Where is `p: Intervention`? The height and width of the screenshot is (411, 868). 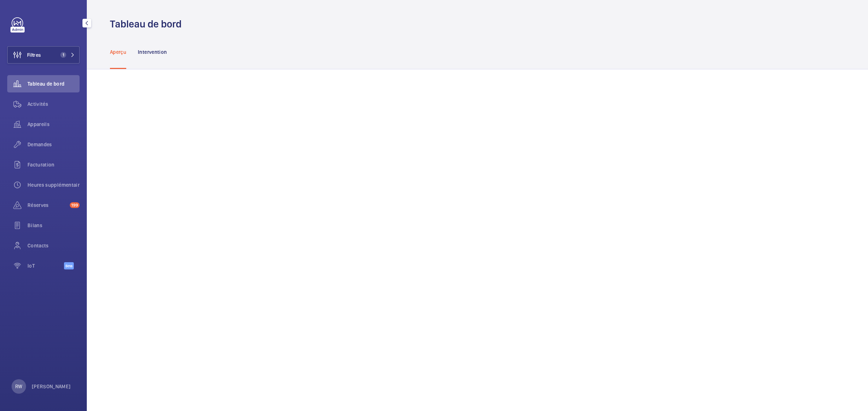
p: Intervention is located at coordinates (152, 52).